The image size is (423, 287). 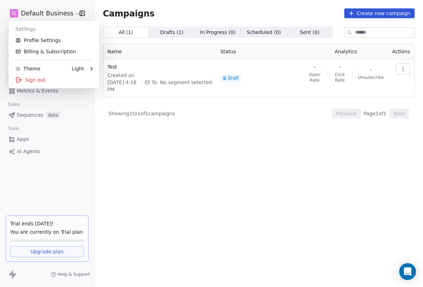 What do you see at coordinates (54, 80) in the screenshot?
I see `div: Sign out` at bounding box center [54, 80].